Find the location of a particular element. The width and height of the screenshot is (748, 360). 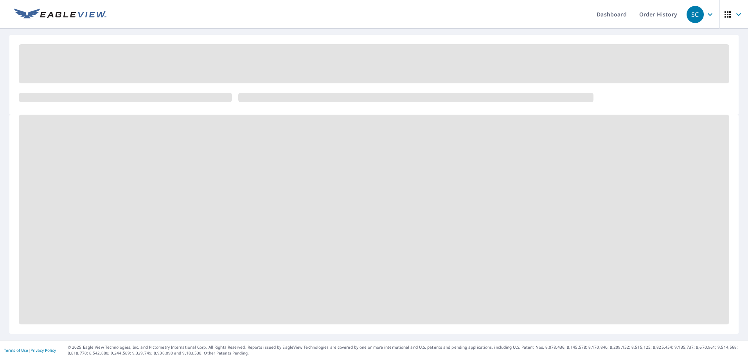

a: Privacy Policy is located at coordinates (43, 350).